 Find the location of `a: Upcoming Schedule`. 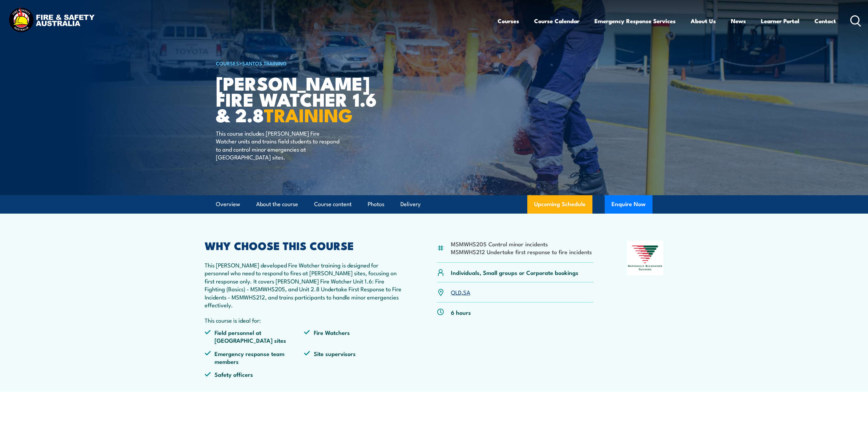

a: Upcoming Schedule is located at coordinates (559, 204).